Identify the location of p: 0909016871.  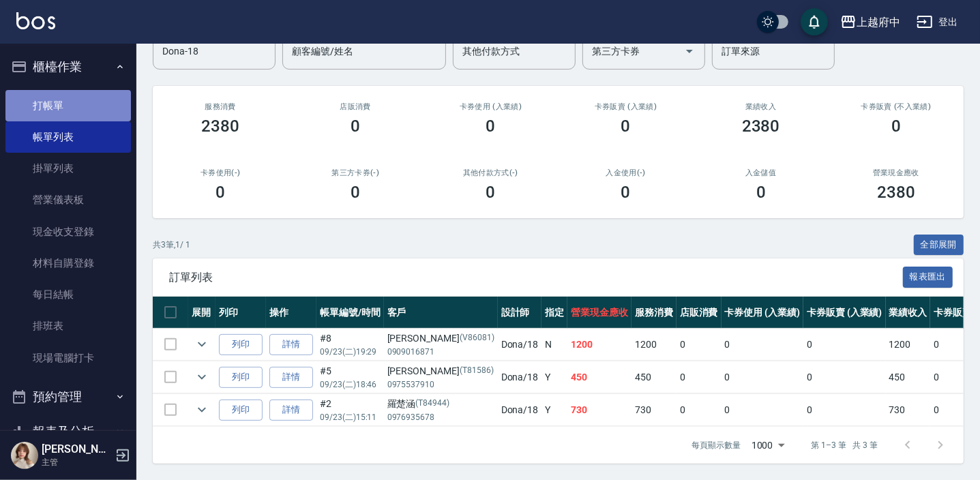
(441, 352).